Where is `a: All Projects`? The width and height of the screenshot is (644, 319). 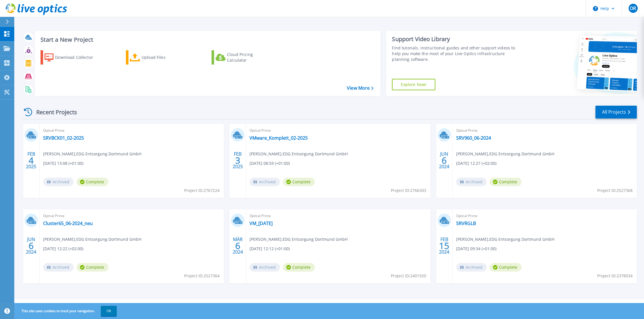 a: All Projects is located at coordinates (616, 112).